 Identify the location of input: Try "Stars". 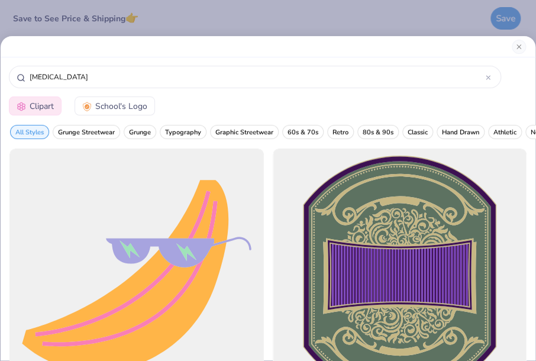
(257, 77).